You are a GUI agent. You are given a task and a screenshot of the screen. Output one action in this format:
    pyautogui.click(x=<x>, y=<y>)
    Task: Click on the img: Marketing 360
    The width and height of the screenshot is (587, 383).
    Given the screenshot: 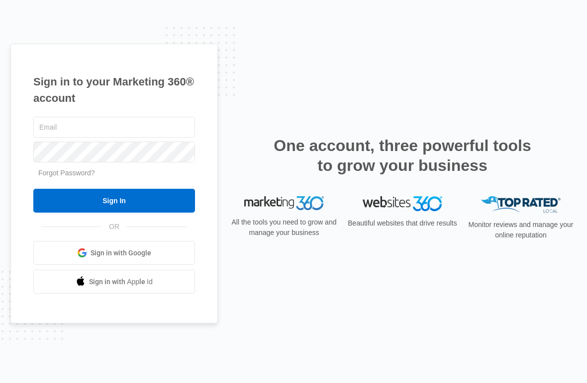 What is the action you would take?
    pyautogui.click(x=284, y=203)
    